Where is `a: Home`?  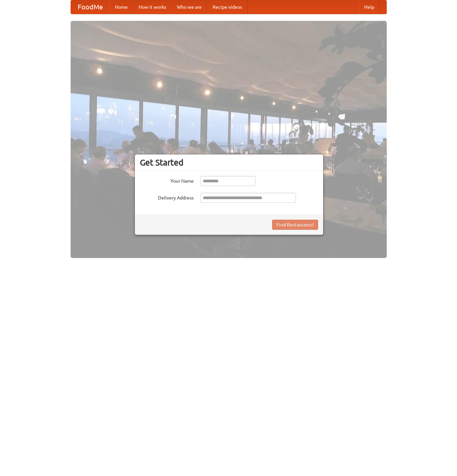
a: Home is located at coordinates (121, 7).